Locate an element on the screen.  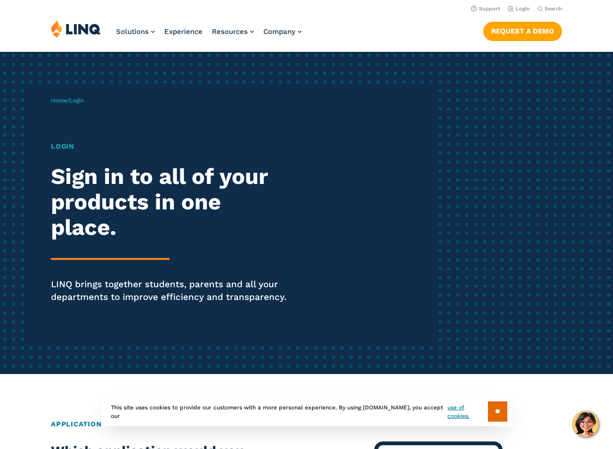
a: Request a Demo is located at coordinates (522, 31).